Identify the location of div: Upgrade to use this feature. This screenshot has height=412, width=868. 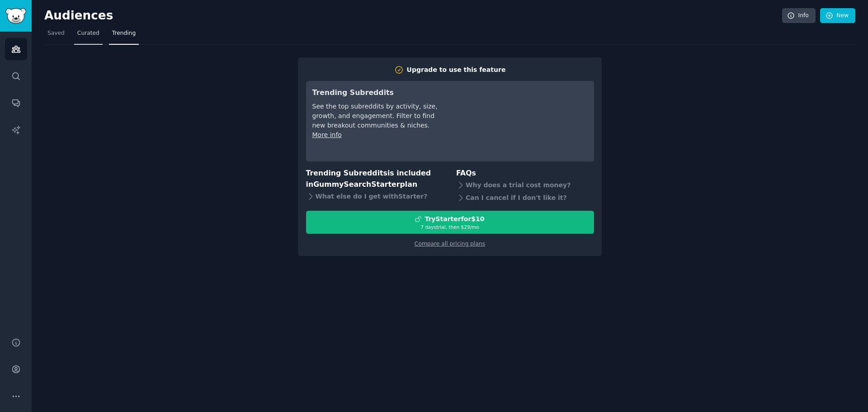
(456, 69).